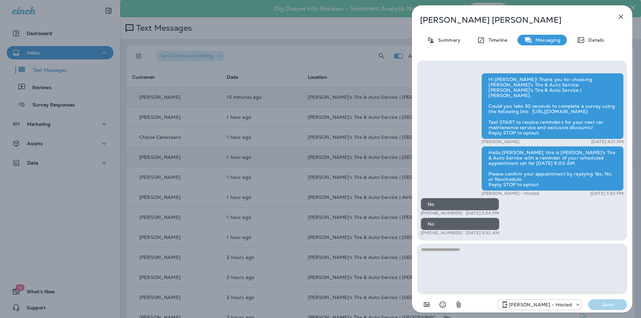  What do you see at coordinates (426, 305) in the screenshot?
I see `button: Add in a premade template` at bounding box center [426, 305].